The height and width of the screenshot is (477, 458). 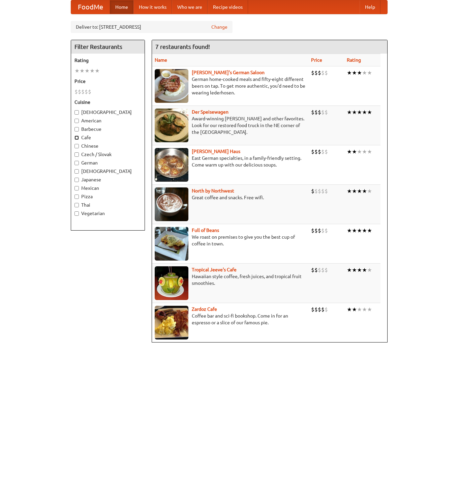 What do you see at coordinates (77, 180) in the screenshot?
I see `input: Japanese` at bounding box center [77, 180].